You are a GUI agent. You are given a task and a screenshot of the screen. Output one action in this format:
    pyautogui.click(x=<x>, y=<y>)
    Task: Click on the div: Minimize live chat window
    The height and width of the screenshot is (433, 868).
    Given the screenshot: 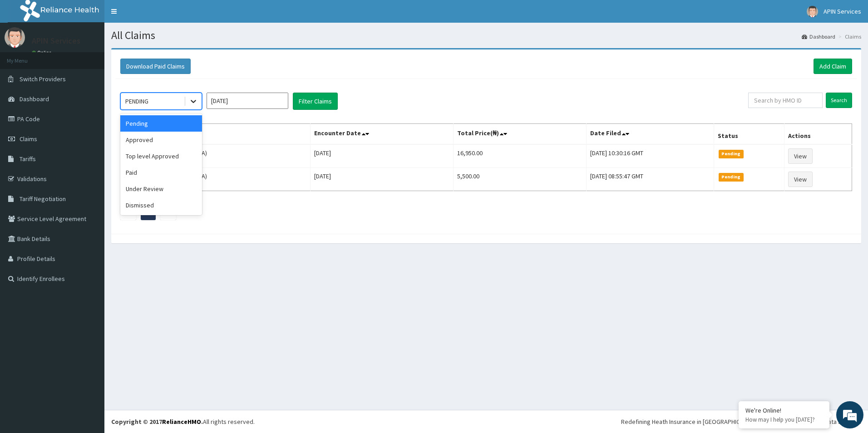 What is the action you would take?
    pyautogui.click(x=160, y=16)
    